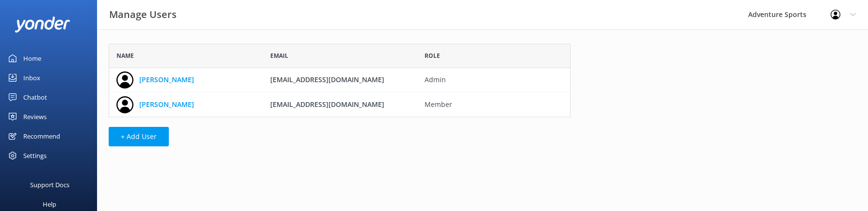 This screenshot has height=211, width=868. Describe the element at coordinates (42, 24) in the screenshot. I see `img: yonder-white-logo.png` at that location.